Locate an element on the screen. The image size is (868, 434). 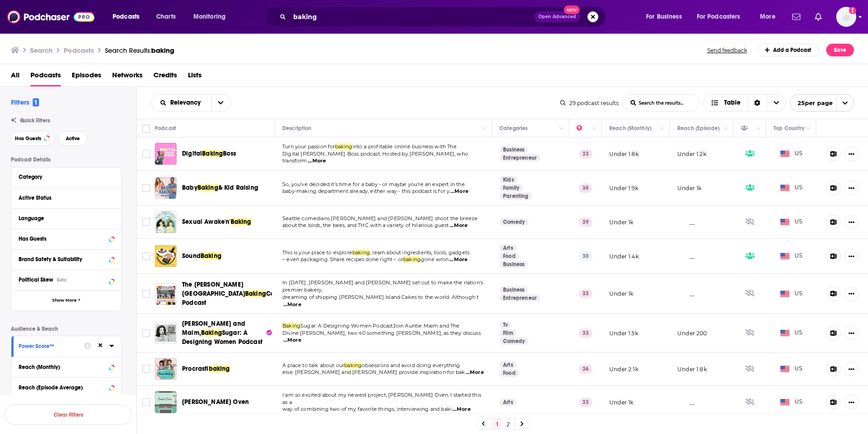
span: baby-making department already, either way - this podcast is for y is located at coordinates (366, 191).